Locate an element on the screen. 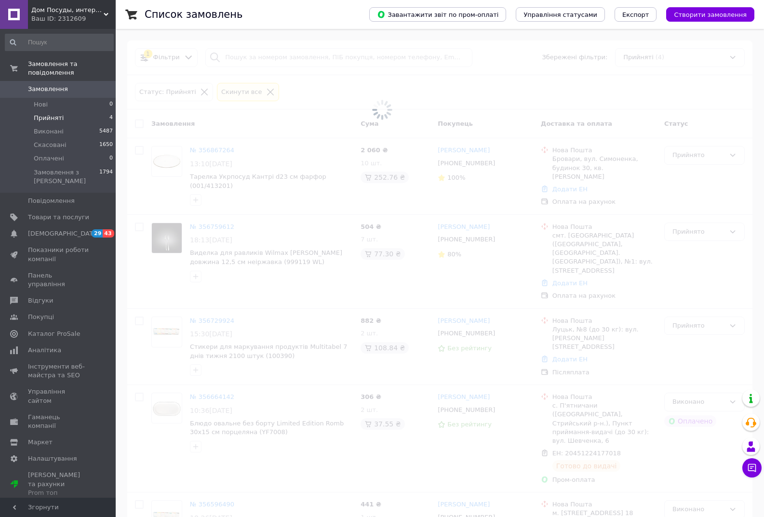  span: 29 is located at coordinates (97, 233).